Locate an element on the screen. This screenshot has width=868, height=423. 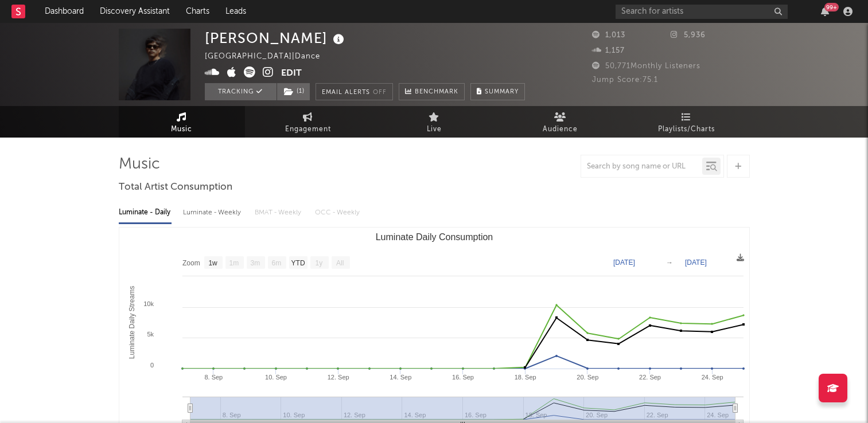
text: 20. Sep is located at coordinates (588, 377).